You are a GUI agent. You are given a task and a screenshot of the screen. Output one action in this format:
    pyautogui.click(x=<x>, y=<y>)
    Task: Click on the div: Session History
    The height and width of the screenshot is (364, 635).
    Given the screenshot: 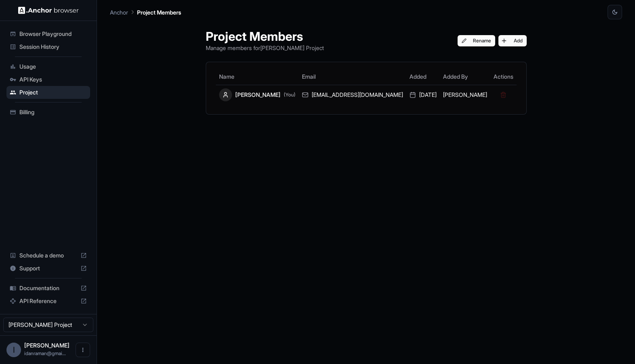 What is the action you would take?
    pyautogui.click(x=48, y=47)
    